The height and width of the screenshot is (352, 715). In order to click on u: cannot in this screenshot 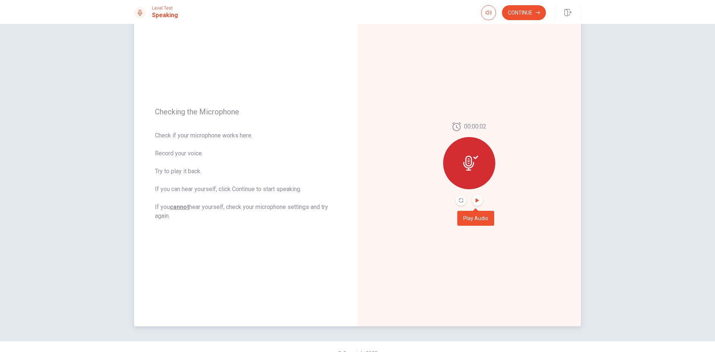, I will do `click(180, 207)`.